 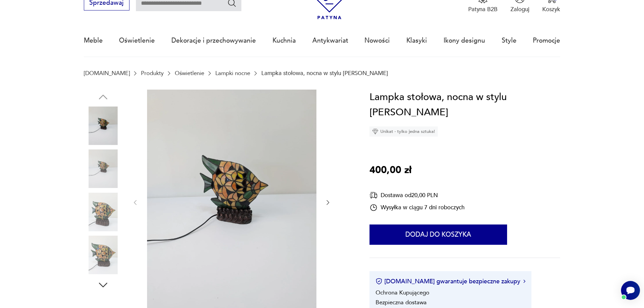 I want to click on a: Kuchnia, so click(x=284, y=41).